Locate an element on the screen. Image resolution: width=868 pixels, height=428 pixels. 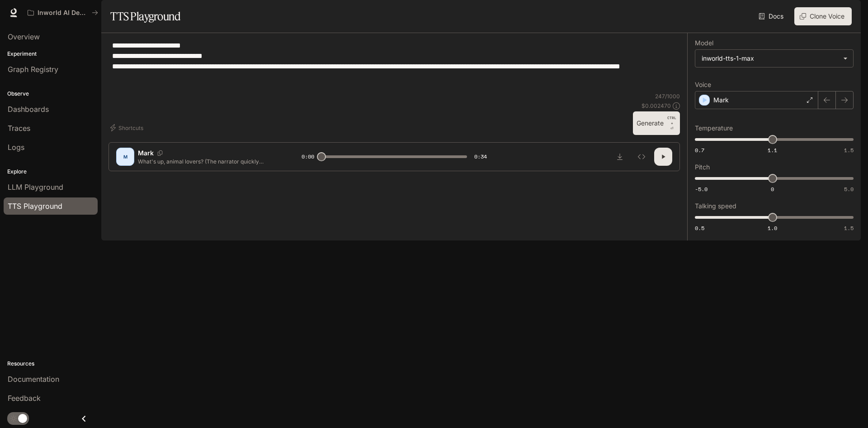
p: 247 / 1000 is located at coordinates (667, 96).